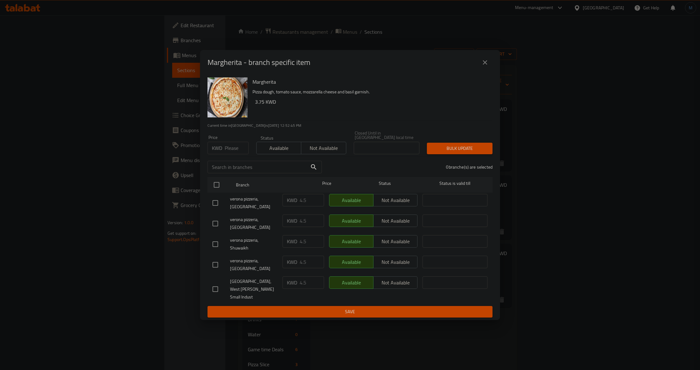 This screenshot has width=700, height=370. I want to click on h2: Margherita - branch specific item, so click(259, 62).